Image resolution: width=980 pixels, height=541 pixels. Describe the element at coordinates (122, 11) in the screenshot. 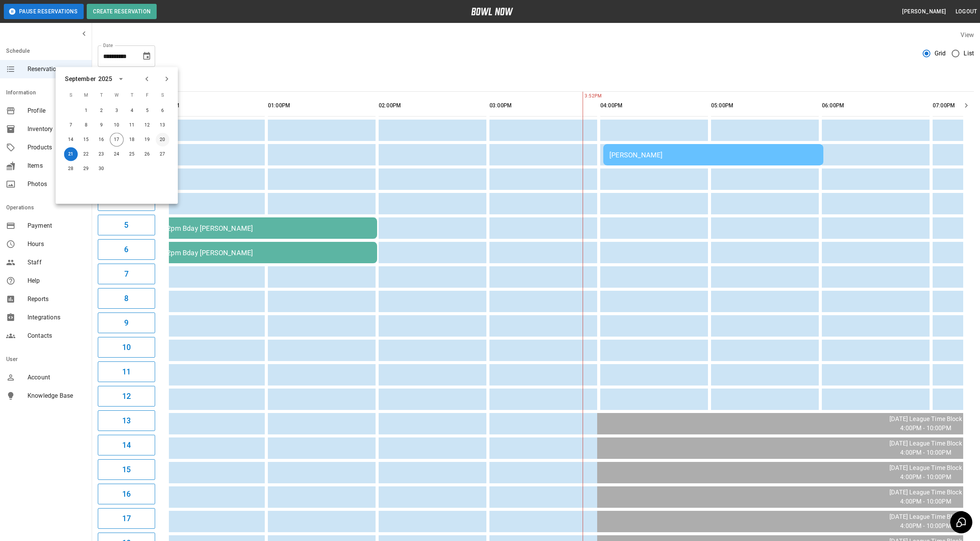

I see `button: Create Reservation` at that location.